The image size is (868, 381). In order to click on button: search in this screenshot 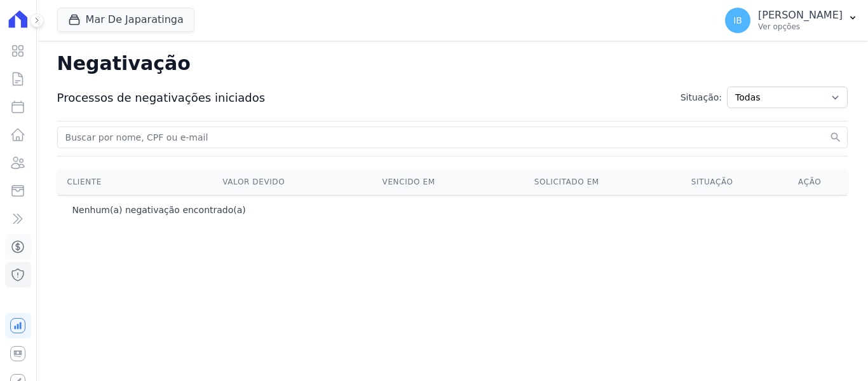, I will do `click(836, 138)`.